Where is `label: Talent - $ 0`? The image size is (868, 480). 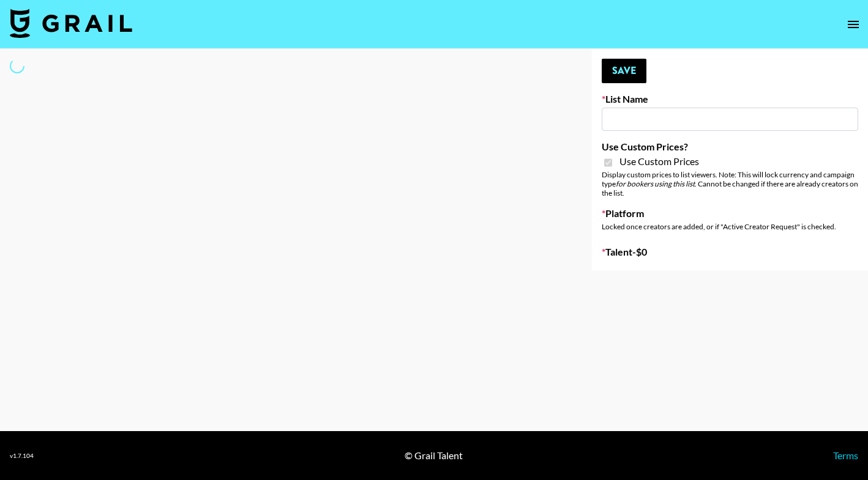
label: Talent - $ 0 is located at coordinates (730, 252).